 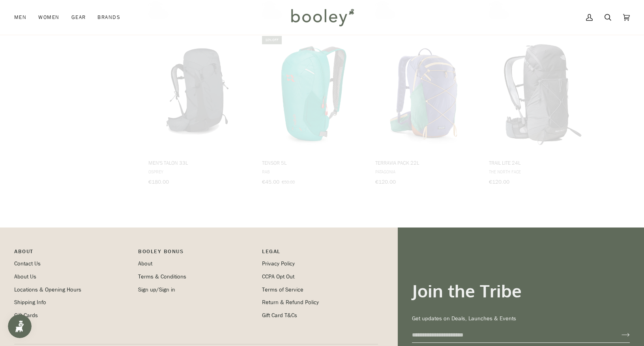 I want to click on a: Sign up/Sign in, so click(x=157, y=289).